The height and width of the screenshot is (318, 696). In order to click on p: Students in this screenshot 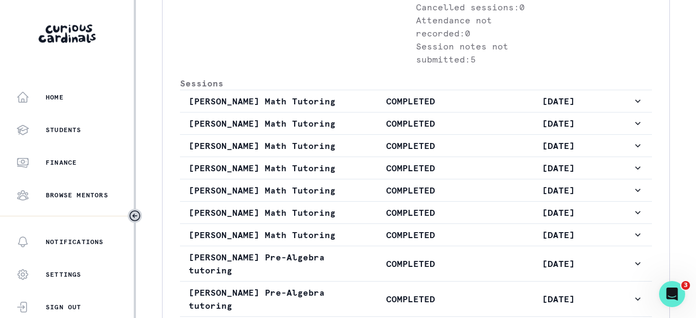, I will do `click(64, 130)`.